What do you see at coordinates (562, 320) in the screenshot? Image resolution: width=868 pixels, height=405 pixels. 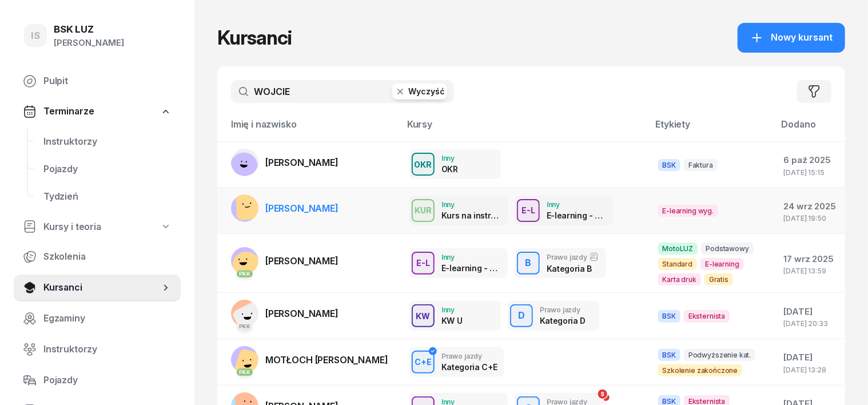 I see `div: Kategoria D` at bounding box center [562, 320].